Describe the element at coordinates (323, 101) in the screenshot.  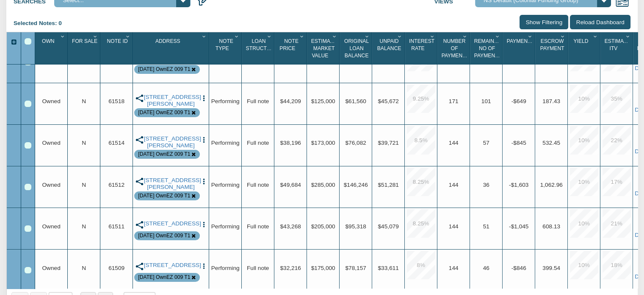
I see `span: $125,000` at that location.